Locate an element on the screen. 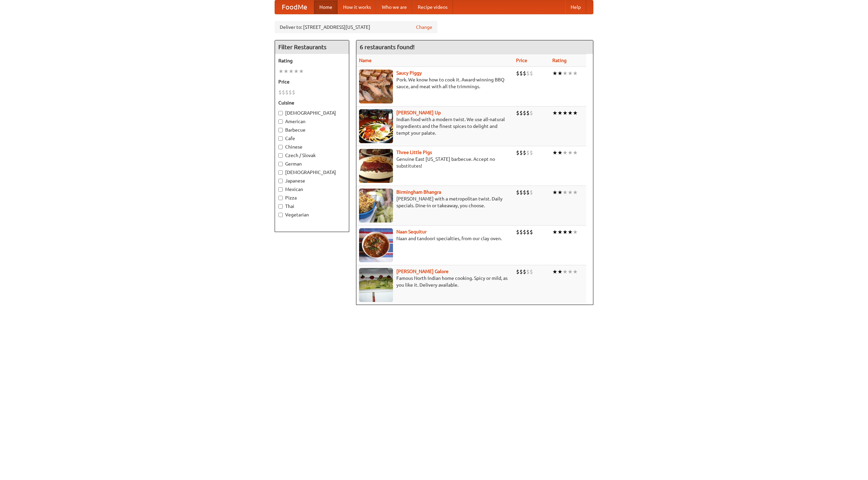  a: Recipe videos is located at coordinates (432, 7).